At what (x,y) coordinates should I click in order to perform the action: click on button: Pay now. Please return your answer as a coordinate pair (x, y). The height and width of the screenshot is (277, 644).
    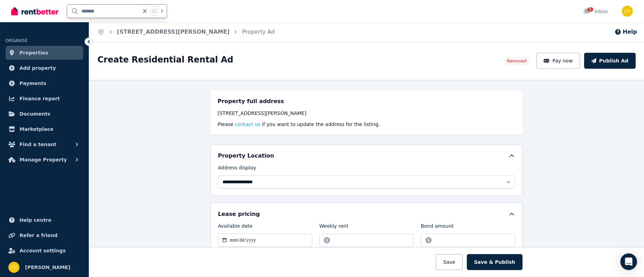
    Looking at the image, I should click on (559, 61).